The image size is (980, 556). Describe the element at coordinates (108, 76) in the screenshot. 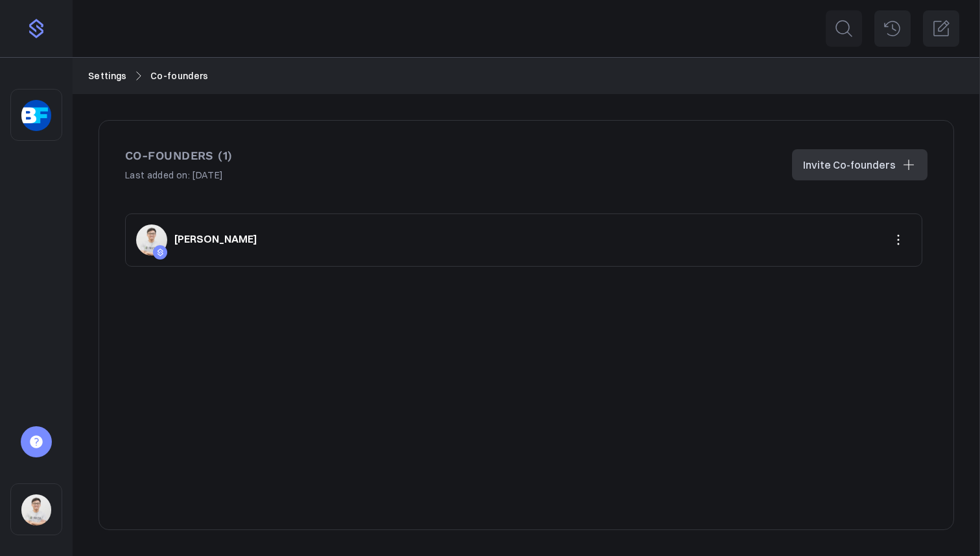

I see `a: Settings` at that location.